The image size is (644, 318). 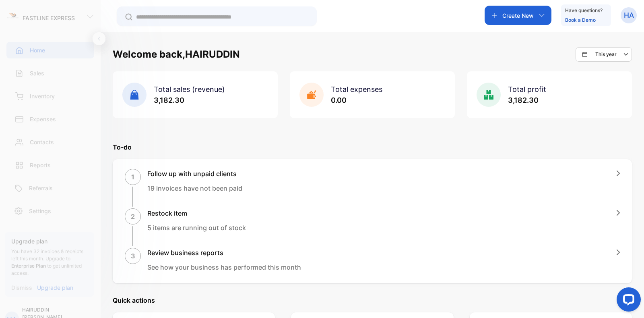 I want to click on h1: Restock item, so click(x=197, y=213).